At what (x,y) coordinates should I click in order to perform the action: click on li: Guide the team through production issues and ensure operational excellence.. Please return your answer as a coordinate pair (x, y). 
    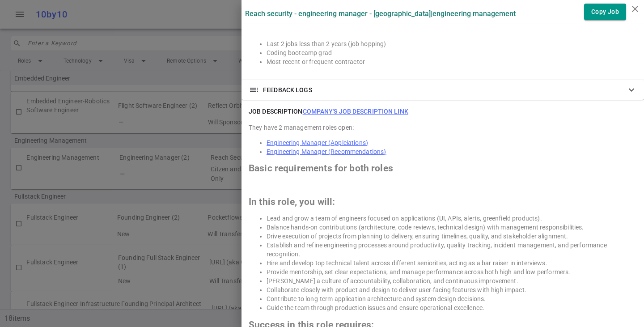
    Looking at the image, I should click on (452, 308).